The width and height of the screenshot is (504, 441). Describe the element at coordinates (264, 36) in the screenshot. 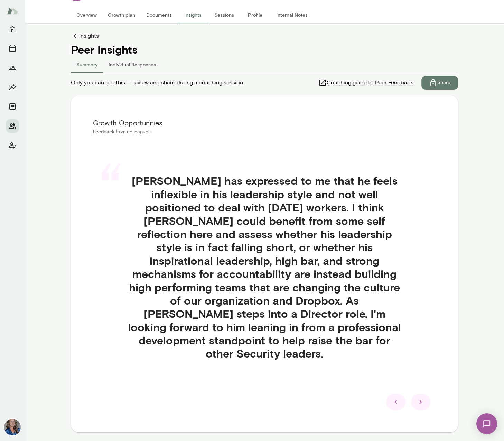

I see `a: Insights` at that location.